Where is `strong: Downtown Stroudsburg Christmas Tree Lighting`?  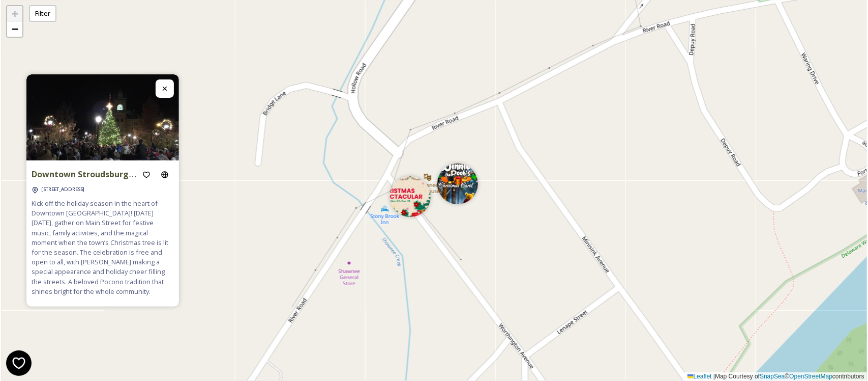
strong: Downtown Stroudsburg Christmas Tree Lighting is located at coordinates (131, 174).